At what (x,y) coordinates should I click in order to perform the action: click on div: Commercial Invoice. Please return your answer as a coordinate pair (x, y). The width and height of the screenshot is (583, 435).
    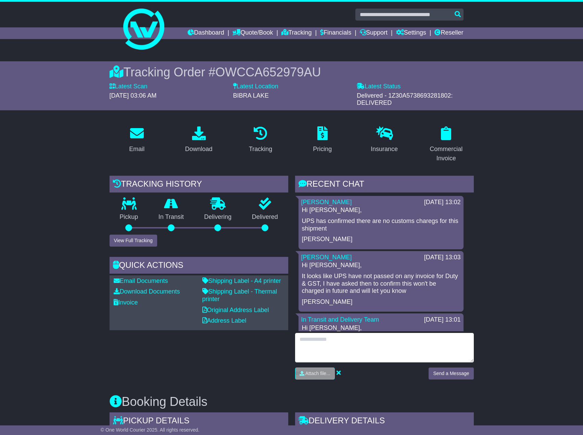
    Looking at the image, I should click on (446, 154).